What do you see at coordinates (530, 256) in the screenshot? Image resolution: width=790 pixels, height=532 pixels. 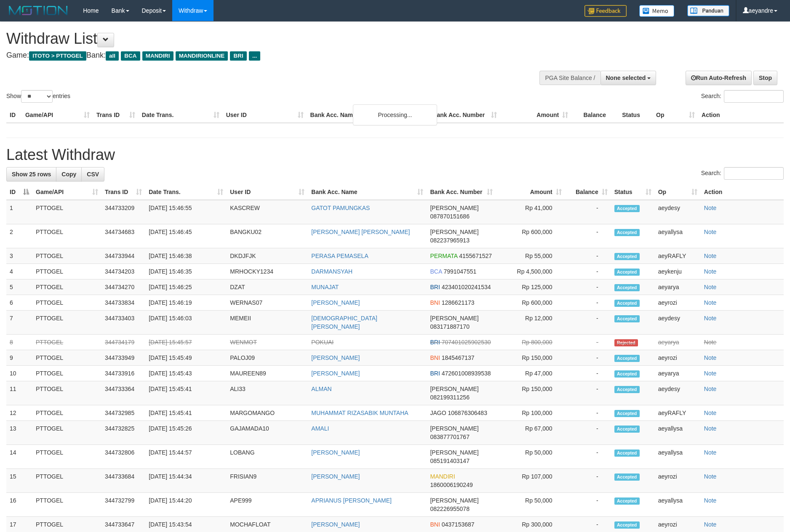 I see `td: Rp 55,000` at bounding box center [530, 256].